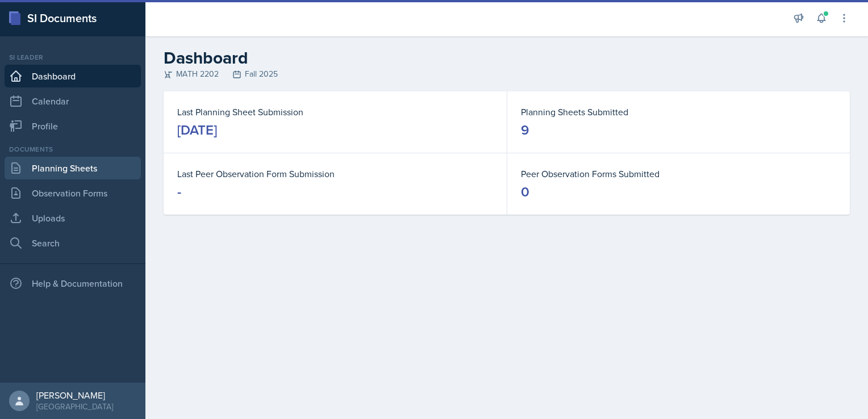 The height and width of the screenshot is (419, 868). What do you see at coordinates (73, 168) in the screenshot?
I see `a: Planning Sheets` at bounding box center [73, 168].